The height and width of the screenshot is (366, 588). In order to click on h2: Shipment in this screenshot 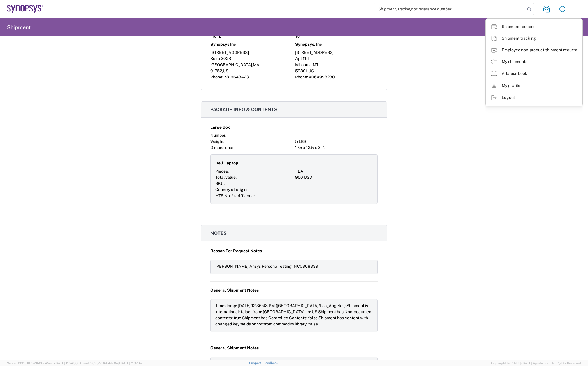, I will do `click(19, 28)`.